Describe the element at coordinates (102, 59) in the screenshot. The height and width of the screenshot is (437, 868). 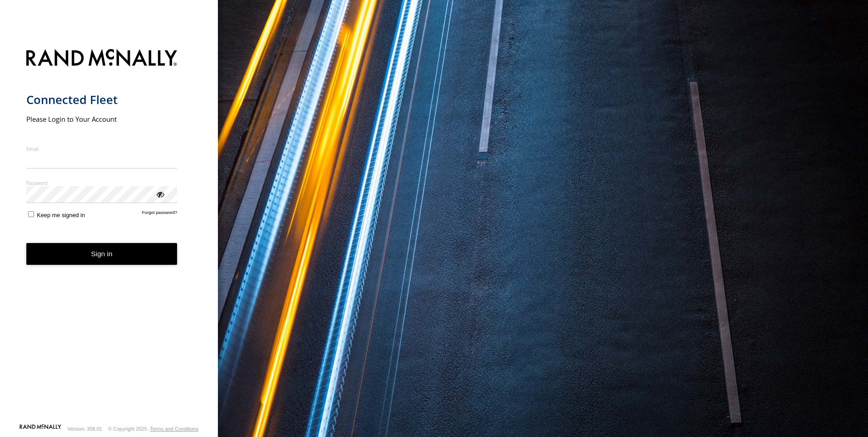
I see `img: Rand McNally` at that location.